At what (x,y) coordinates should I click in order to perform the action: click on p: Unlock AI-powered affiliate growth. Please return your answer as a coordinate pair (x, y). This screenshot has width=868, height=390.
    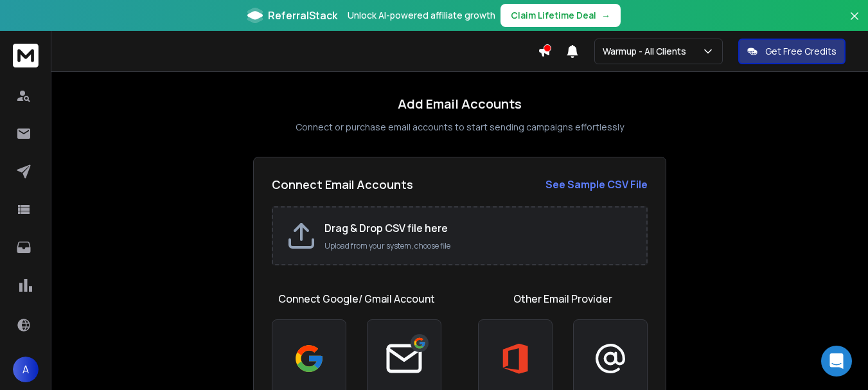
    Looking at the image, I should click on (421, 15).